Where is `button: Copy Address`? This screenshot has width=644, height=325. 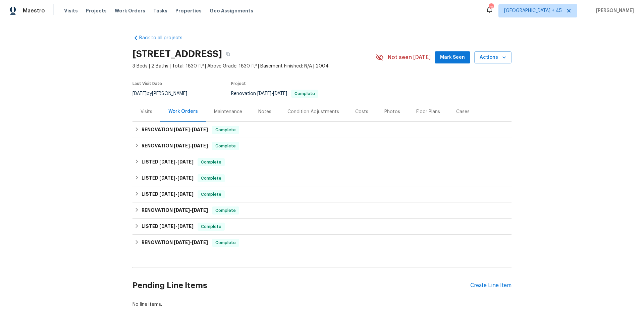 button: Copy Address is located at coordinates (228, 54).